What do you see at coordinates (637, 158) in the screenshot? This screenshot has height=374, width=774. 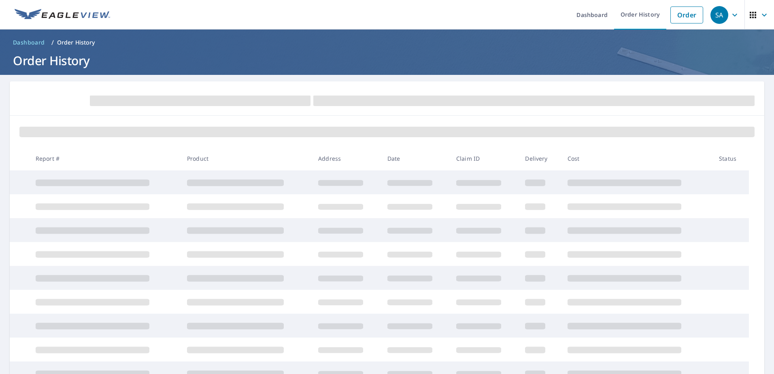 I see `th: Cost` at bounding box center [637, 158].